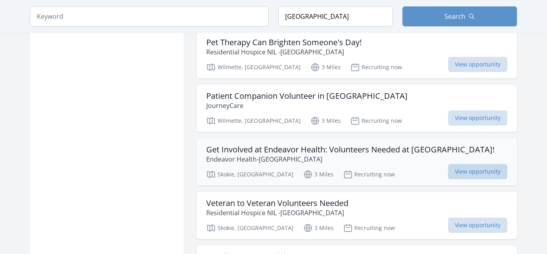 The width and height of the screenshot is (547, 254). Describe the element at coordinates (455, 16) in the screenshot. I see `span: Search` at that location.